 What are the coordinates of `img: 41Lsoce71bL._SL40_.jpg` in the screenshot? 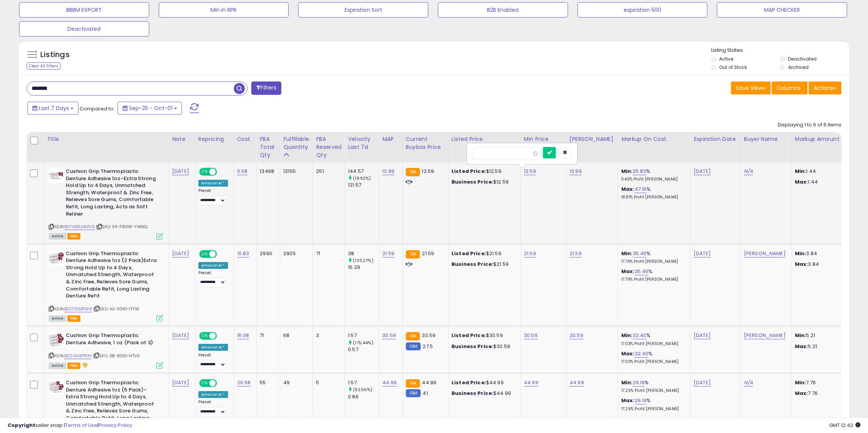 It's located at (56, 258).